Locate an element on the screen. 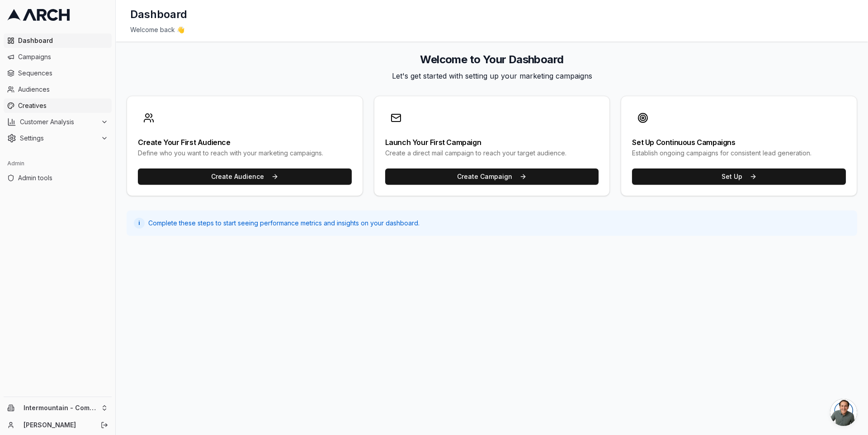 This screenshot has width=868, height=435. span: Audiences is located at coordinates (63, 90).